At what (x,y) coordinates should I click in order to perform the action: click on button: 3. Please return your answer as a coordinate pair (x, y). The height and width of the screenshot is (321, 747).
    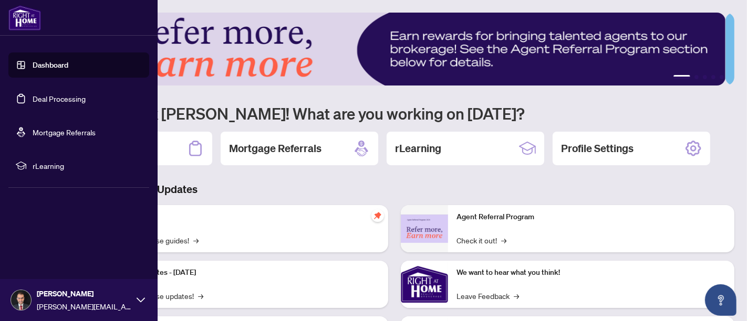
    Looking at the image, I should click on (705, 77).